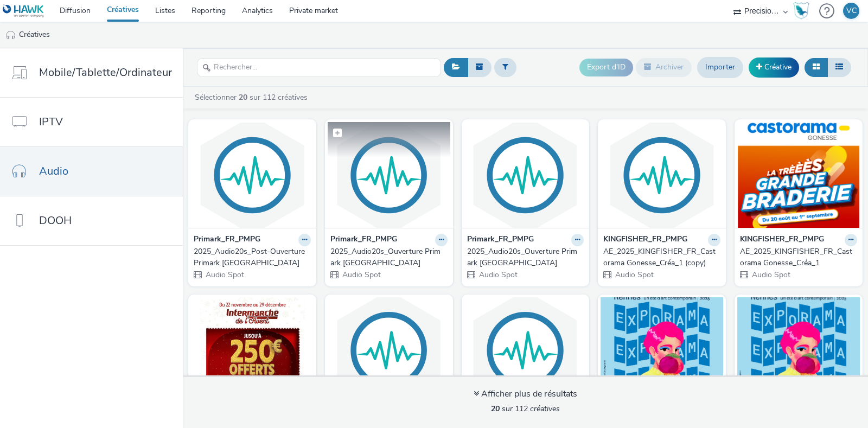  Describe the element at coordinates (526, 175) in the screenshot. I see `img: 2025_Audio20s_Ouverture Primark Montpellier visual` at that location.